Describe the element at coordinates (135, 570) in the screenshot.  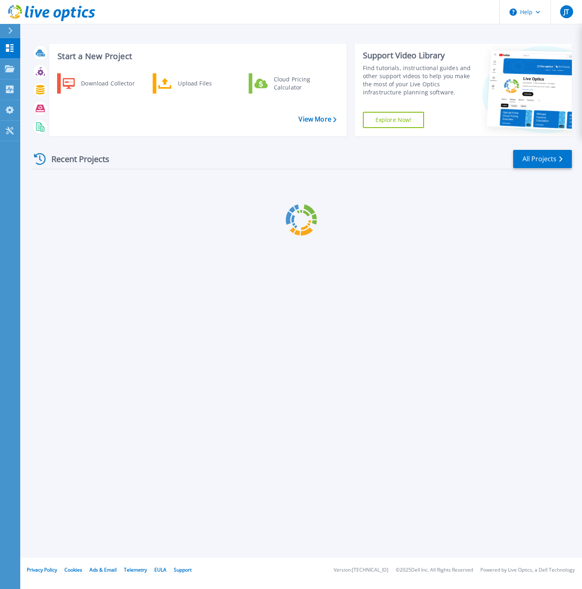
I see `a: Telemetry` at that location.